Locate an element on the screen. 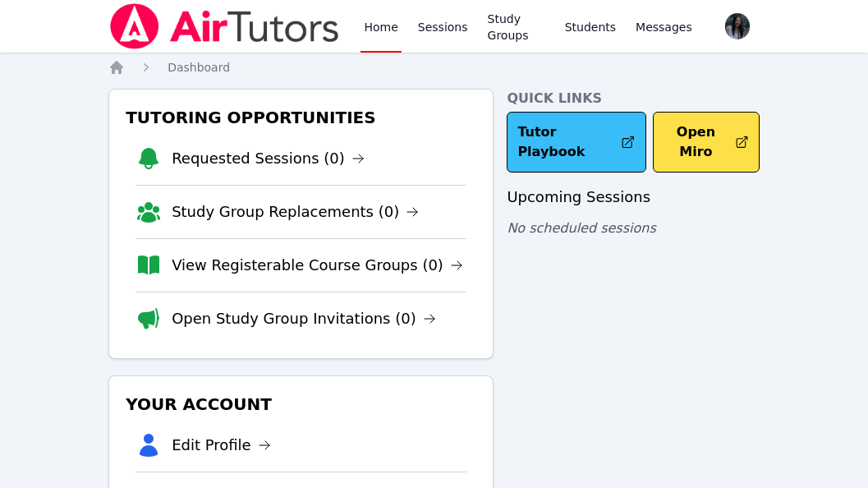 The image size is (868, 488). h3: Tutoring Opportunities is located at coordinates (301, 117).